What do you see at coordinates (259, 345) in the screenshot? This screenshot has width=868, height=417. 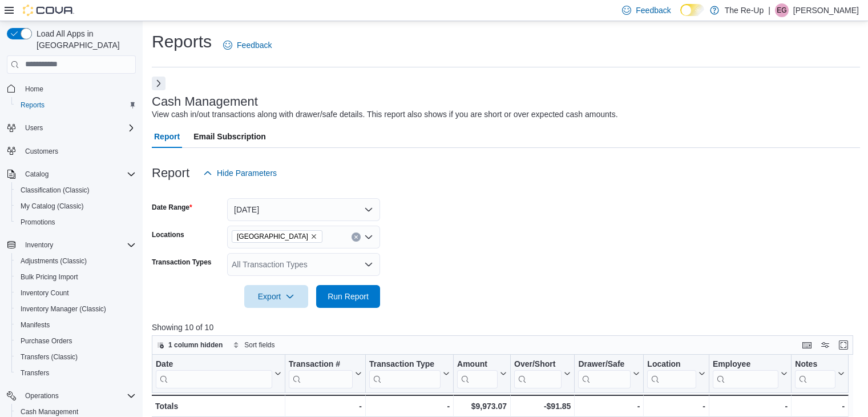 I see `span: Sort fields` at bounding box center [259, 345].